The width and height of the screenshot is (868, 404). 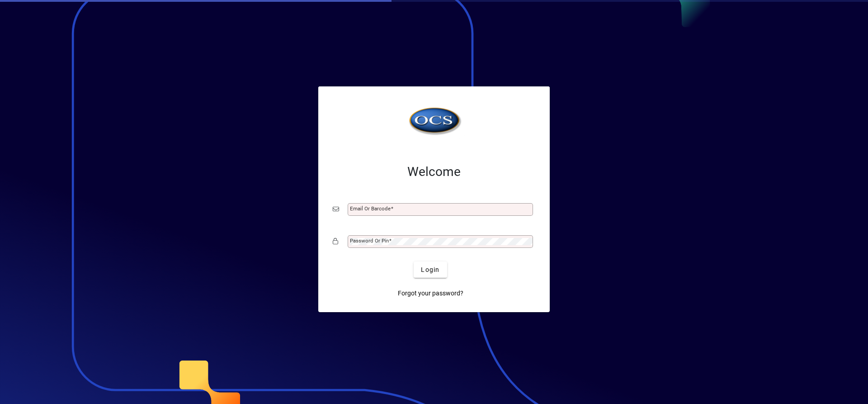 What do you see at coordinates (430, 293) in the screenshot?
I see `span: Forgot your password?` at bounding box center [430, 293].